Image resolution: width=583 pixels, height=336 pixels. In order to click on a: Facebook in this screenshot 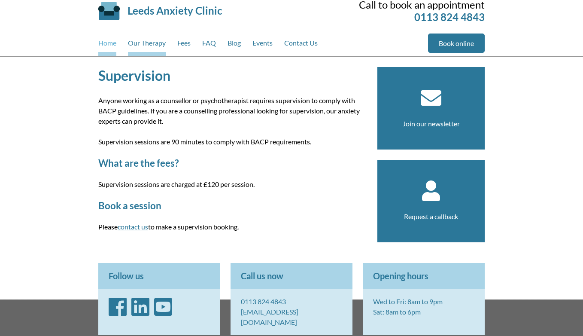, I will do `click(118, 311)`.